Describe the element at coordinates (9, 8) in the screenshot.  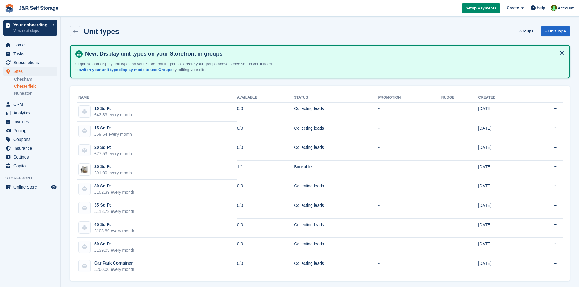
I see `img: stora-icon-8386f47178a22dfd0bd8f6a31ec36ba5ce8667c1dd55bd0f319d3a0aa187defe.svg` at that location.